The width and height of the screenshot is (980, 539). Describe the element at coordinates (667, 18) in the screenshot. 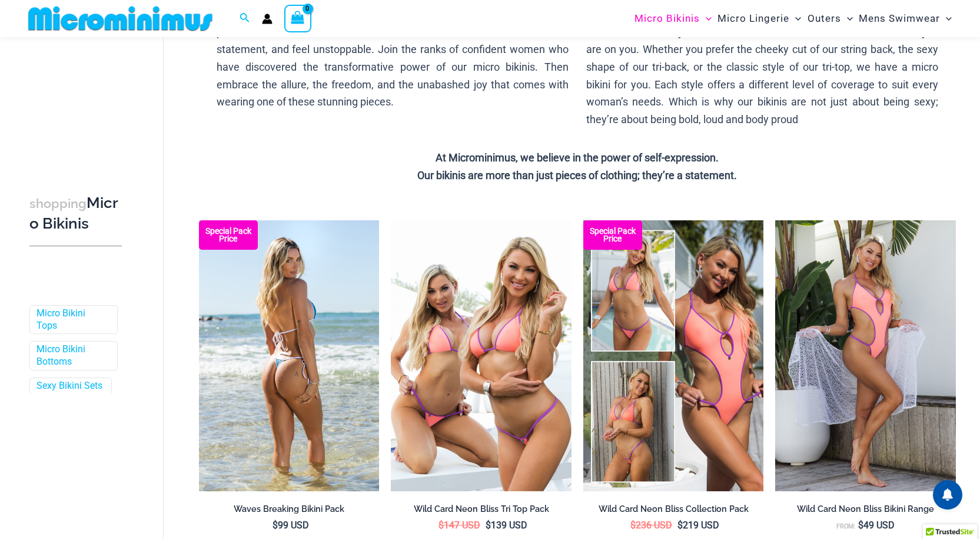

I see `span: Micro Bikinis` at that location.